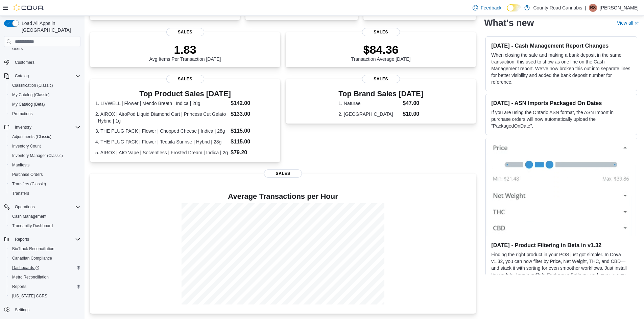 The height and width of the screenshot is (319, 644). What do you see at coordinates (381, 50) in the screenshot?
I see `p: $84.36` at bounding box center [381, 50].